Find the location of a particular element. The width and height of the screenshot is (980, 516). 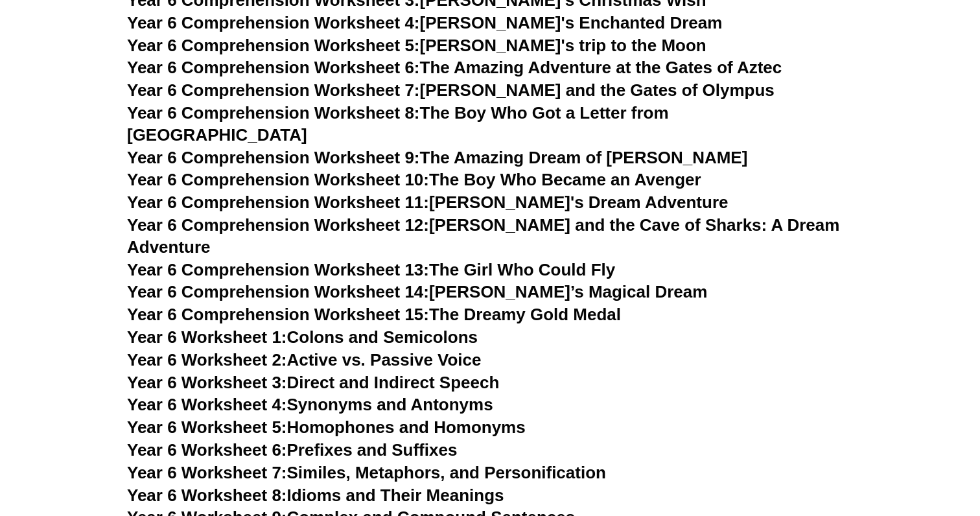

span: Year 6 Comprehension Worksheet 6: is located at coordinates (274, 67).